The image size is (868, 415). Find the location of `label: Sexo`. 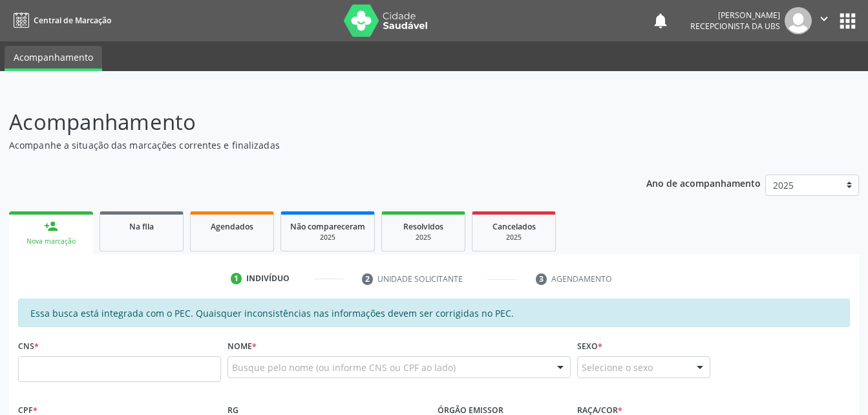

label: Sexo is located at coordinates (590, 346).